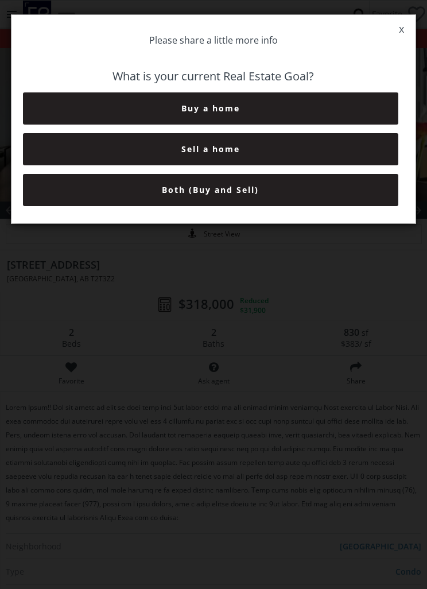  Describe the element at coordinates (211, 149) in the screenshot. I see `button: Sell a home` at that location.